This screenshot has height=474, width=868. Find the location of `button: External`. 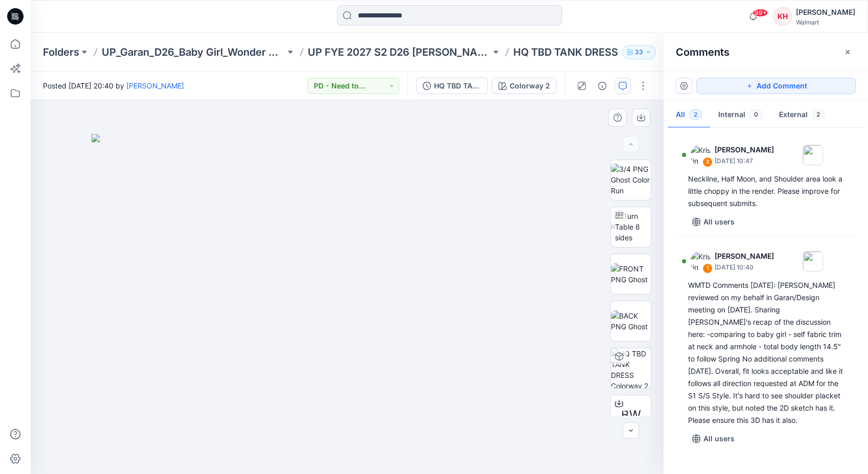

button: External is located at coordinates (802, 115).